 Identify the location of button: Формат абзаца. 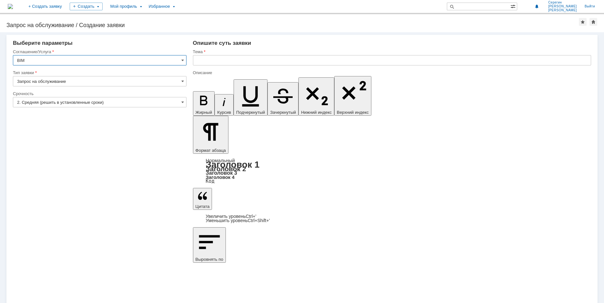
(211, 135).